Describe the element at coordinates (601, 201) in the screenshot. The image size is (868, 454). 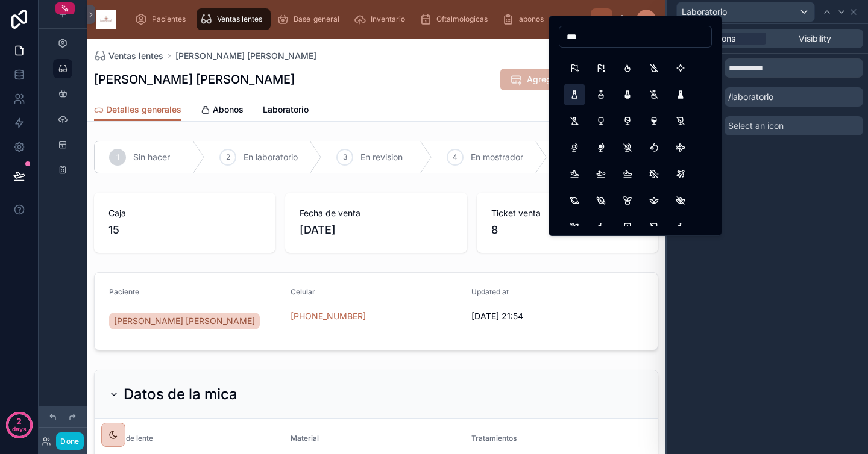
I see `button: PlanetOff` at that location.